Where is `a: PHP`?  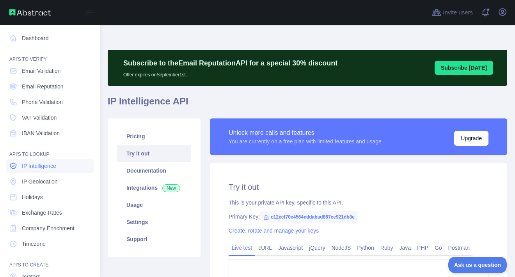
a: PHP is located at coordinates (422, 248).